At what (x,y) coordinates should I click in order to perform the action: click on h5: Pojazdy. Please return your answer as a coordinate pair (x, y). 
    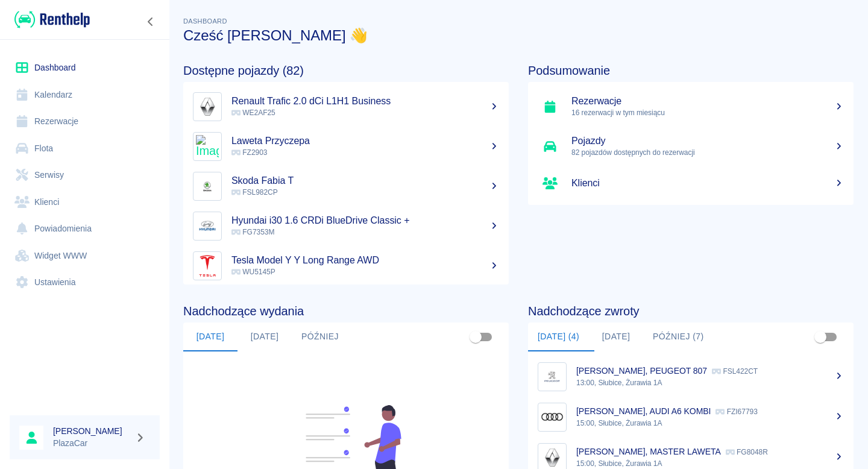
    Looking at the image, I should click on (708, 141).